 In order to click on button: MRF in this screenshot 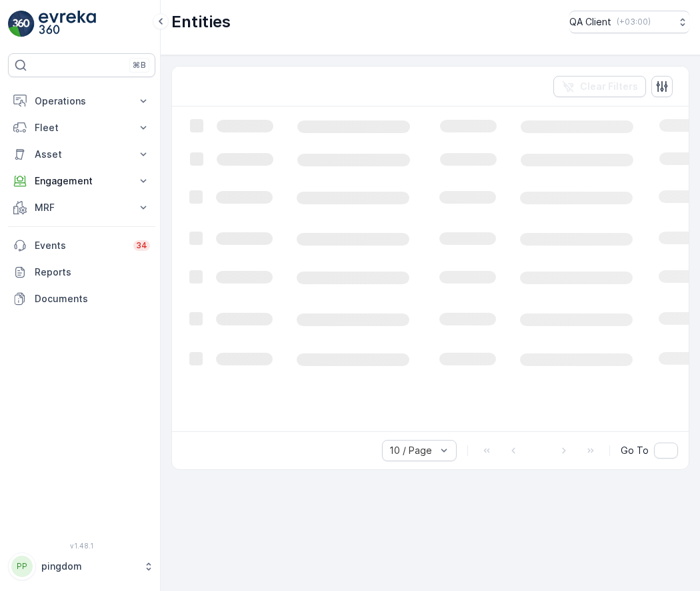, I will do `click(81, 208)`.